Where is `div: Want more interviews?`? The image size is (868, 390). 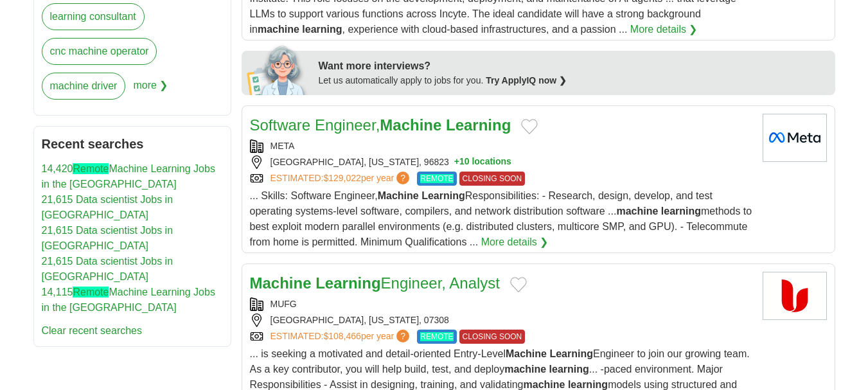
div: Want more interviews? is located at coordinates (573, 66).